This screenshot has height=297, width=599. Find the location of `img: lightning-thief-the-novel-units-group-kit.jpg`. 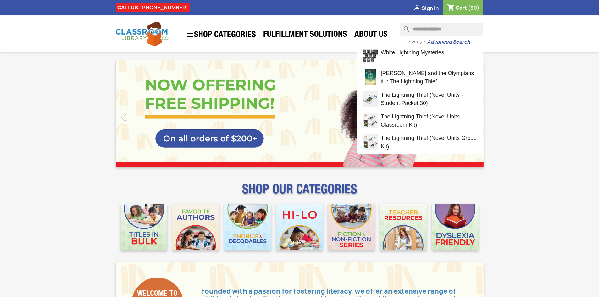

img: lightning-thief-the-novel-units-group-kit.jpg is located at coordinates (371, 142).